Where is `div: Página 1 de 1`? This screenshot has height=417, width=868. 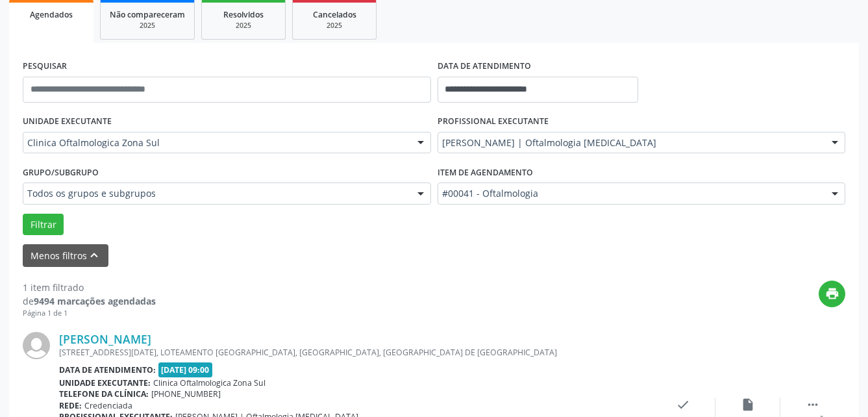
div: Página 1 de 1 is located at coordinates (89, 313).